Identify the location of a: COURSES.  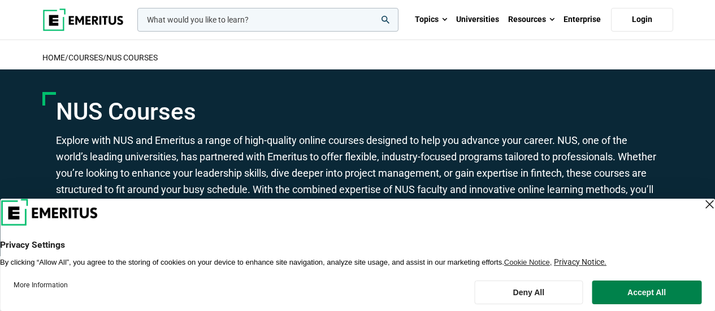
(85, 58).